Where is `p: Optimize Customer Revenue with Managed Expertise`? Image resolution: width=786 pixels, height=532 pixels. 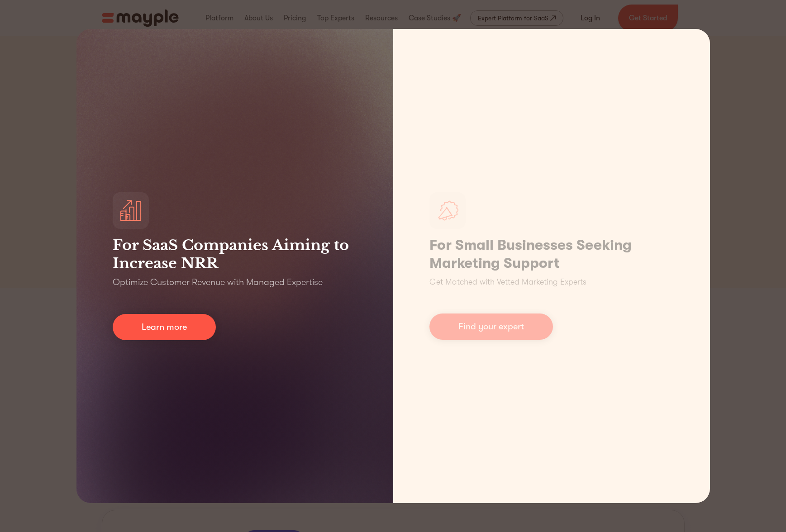
p: Optimize Customer Revenue with Managed Expertise is located at coordinates (218, 282).